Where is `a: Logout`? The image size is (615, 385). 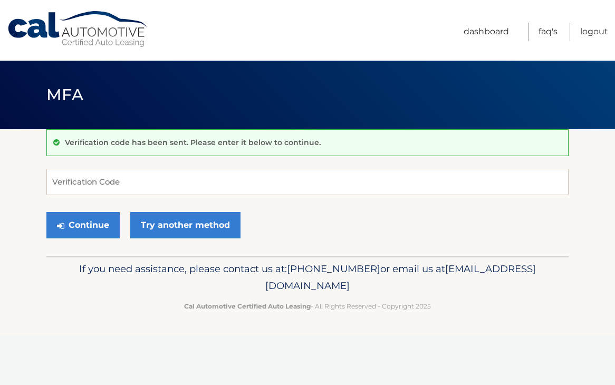
a: Logout is located at coordinates (594, 32).